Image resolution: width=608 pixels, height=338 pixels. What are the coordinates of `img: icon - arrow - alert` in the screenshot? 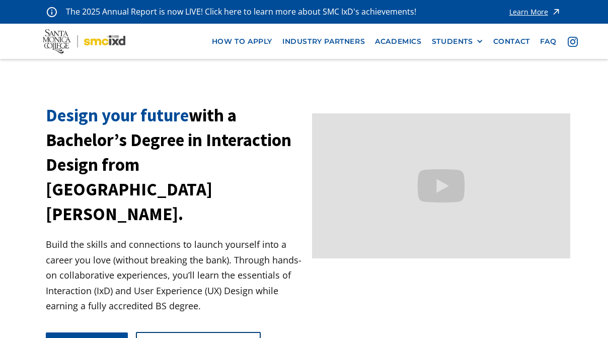 It's located at (557, 12).